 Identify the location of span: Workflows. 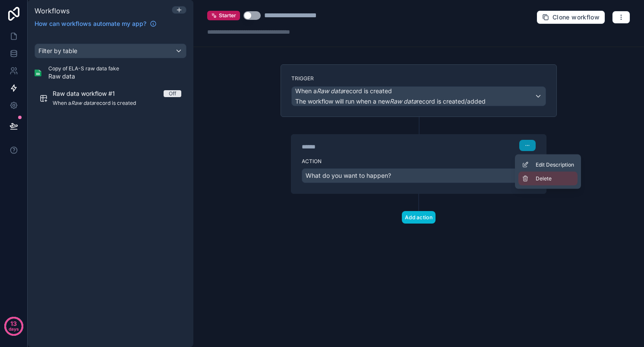
(52, 11).